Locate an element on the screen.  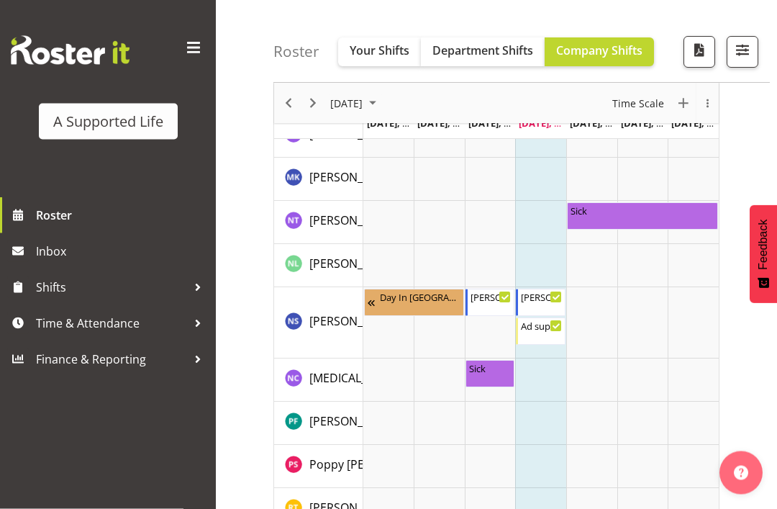
div: A Supported Life is located at coordinates (108, 122).